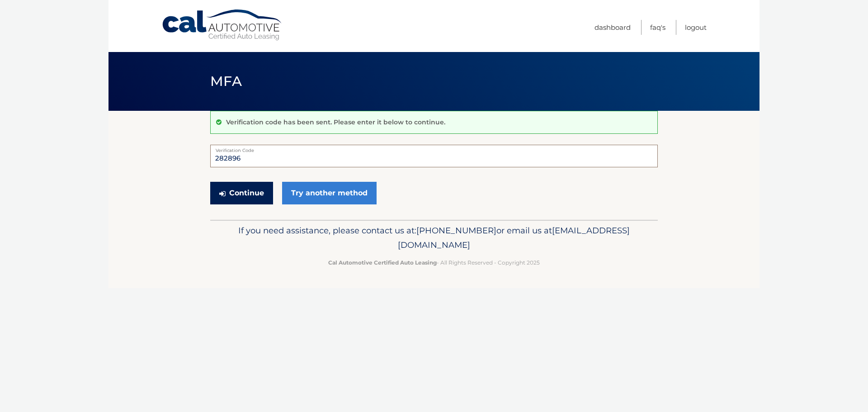 The image size is (868, 412). I want to click on strong: Cal Automotive Certified Auto Leasing, so click(382, 262).